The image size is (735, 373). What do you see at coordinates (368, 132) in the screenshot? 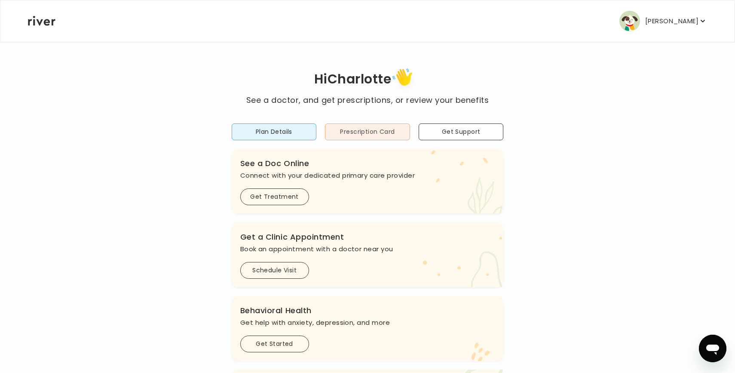
I see `button: Prescription Card` at bounding box center [368, 132].